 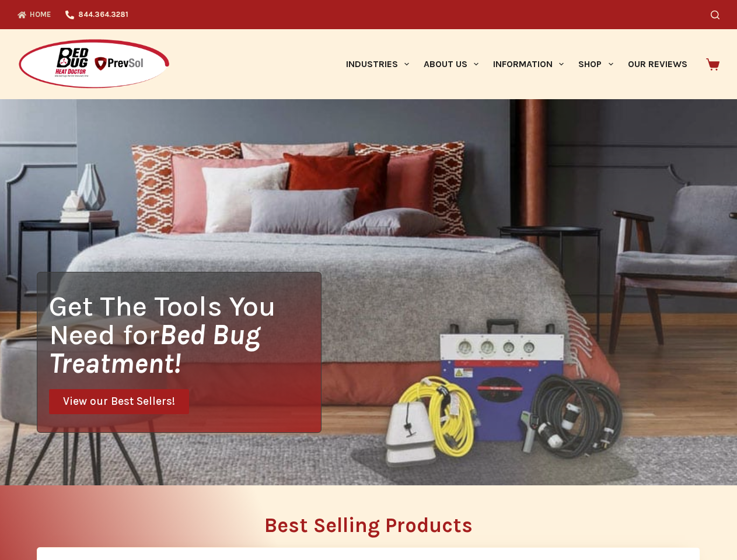 What do you see at coordinates (450, 64) in the screenshot?
I see `a: About Us` at bounding box center [450, 64].